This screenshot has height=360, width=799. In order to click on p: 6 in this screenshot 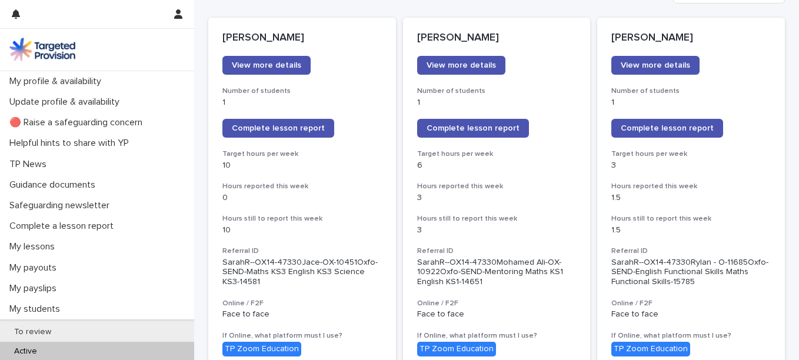, I will do `click(497, 165)`.